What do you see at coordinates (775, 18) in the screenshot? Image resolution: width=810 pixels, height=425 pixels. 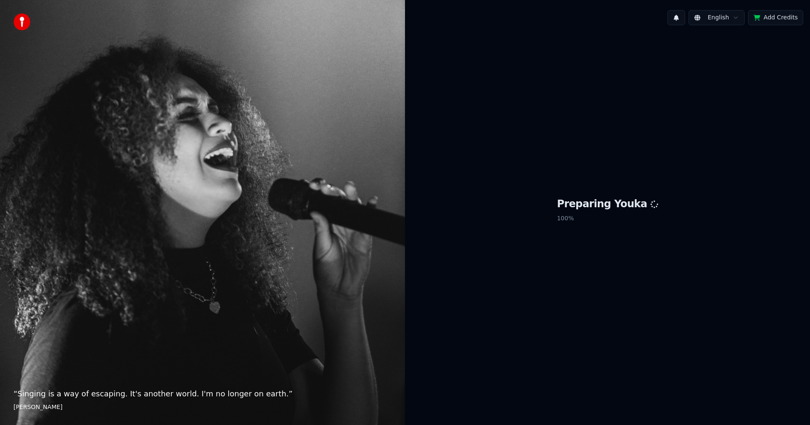 I see `button: Add Credits` at bounding box center [775, 18].